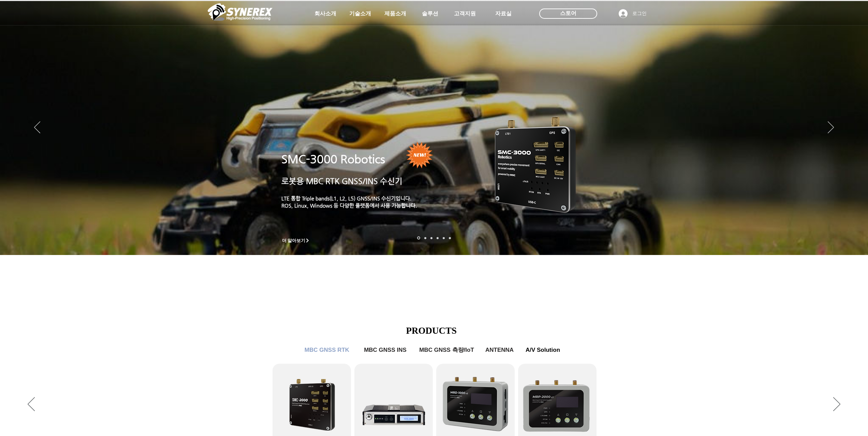 This screenshot has height=436, width=868. Describe the element at coordinates (465, 14) in the screenshot. I see `span: 고객지원` at that location.